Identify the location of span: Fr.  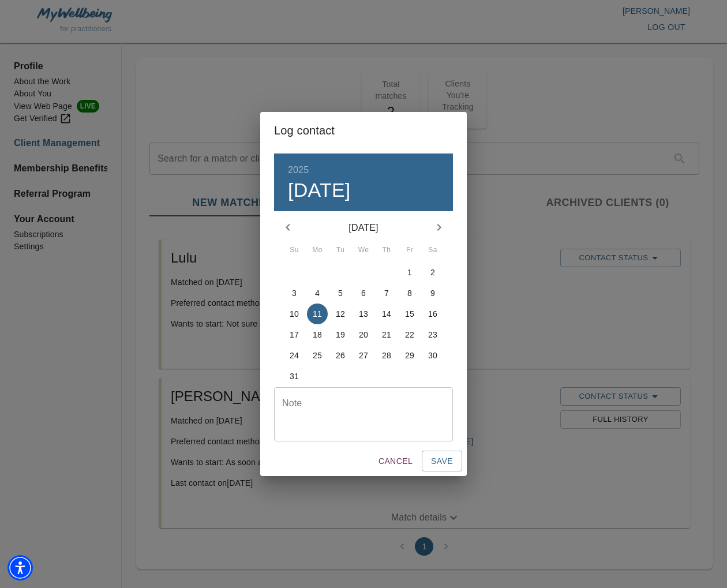
(410, 251).